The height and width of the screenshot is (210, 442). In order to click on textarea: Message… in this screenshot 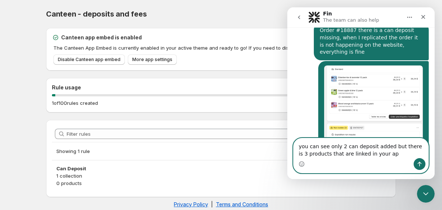, I will do `click(74, 141)`.